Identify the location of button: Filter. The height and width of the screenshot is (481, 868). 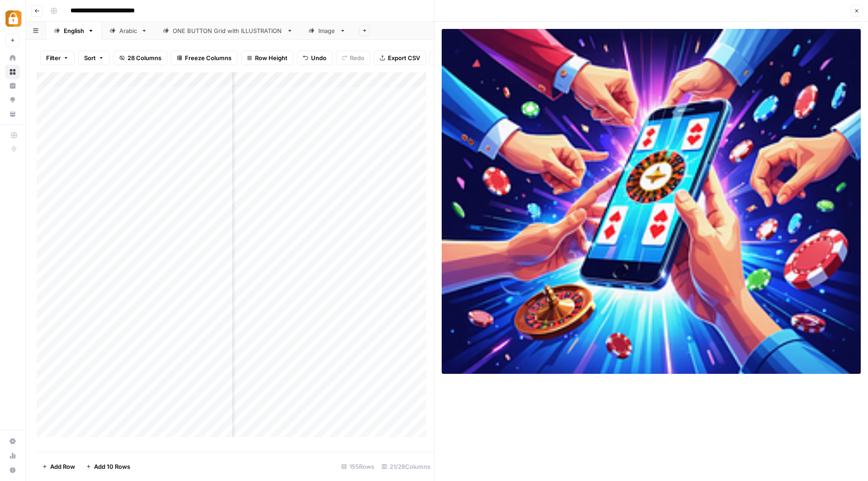
(58, 58).